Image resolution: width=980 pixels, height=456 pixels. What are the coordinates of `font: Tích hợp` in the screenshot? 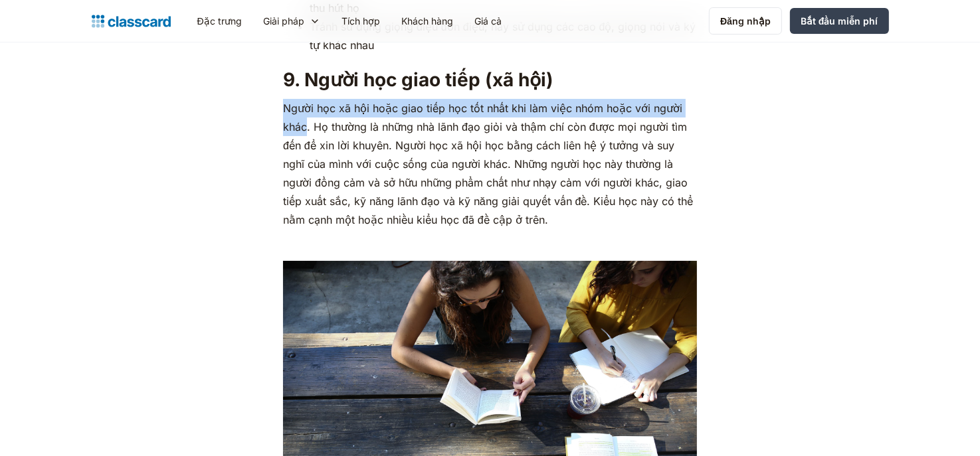 It's located at (361, 21).